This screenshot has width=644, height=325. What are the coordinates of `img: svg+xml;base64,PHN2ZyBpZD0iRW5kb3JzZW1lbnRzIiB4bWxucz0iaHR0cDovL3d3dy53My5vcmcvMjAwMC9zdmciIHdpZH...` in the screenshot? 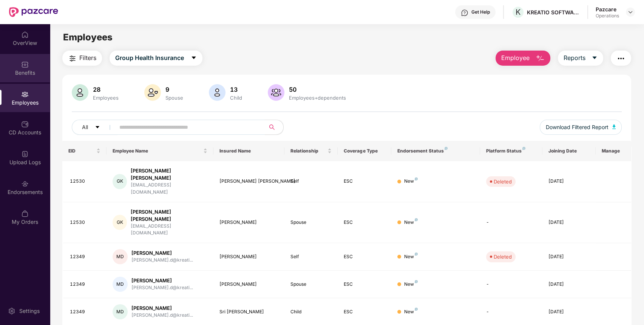 It's located at (25, 184).